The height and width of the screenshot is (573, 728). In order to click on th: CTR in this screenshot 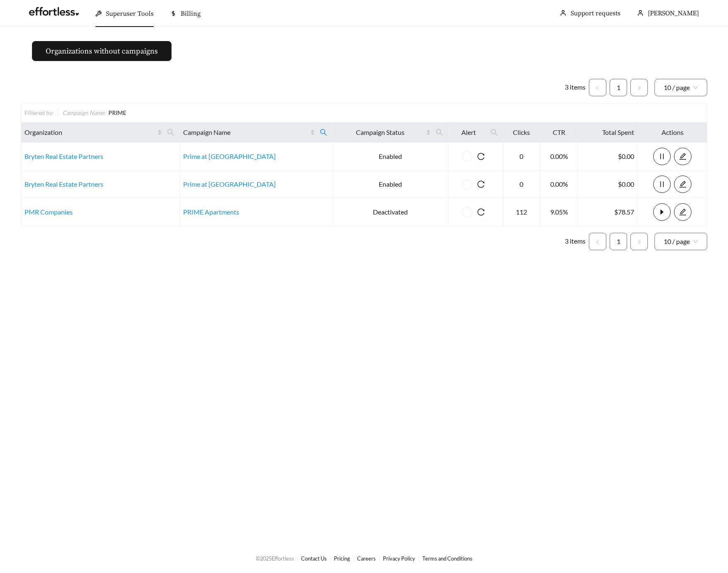, I will do `click(559, 132)`.